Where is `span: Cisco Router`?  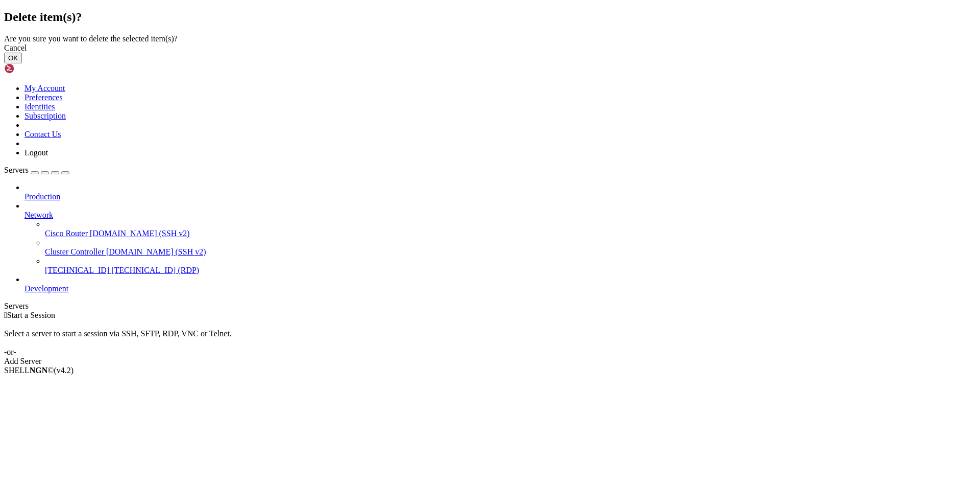
span: Cisco Router is located at coordinates (67, 233).